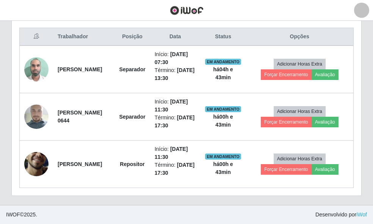 The image size is (373, 224). I want to click on th: Trabalhador, so click(84, 37).